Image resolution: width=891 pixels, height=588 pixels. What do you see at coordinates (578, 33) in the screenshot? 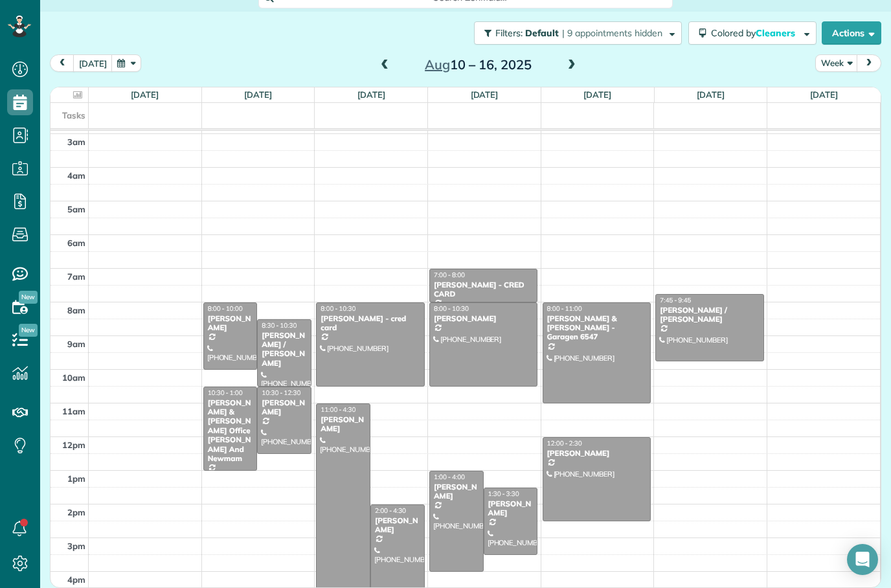
I see `button: Filters: Default | 9 appointments hidden` at bounding box center [578, 33].